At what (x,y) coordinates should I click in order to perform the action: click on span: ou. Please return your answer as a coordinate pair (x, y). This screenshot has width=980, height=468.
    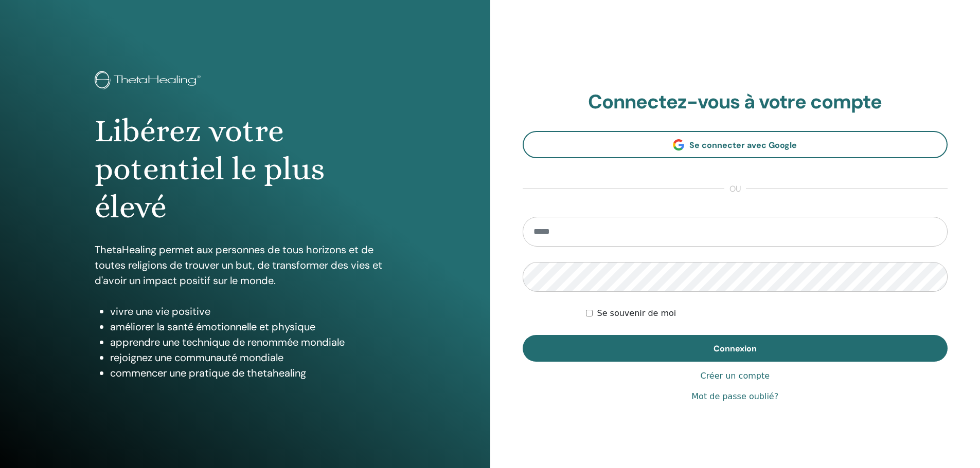
    Looking at the image, I should click on (735, 189).